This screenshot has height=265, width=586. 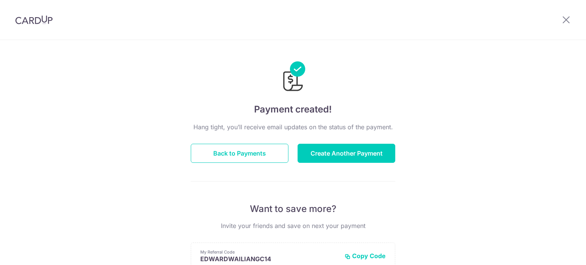 I want to click on button: Copy Code, so click(x=365, y=256).